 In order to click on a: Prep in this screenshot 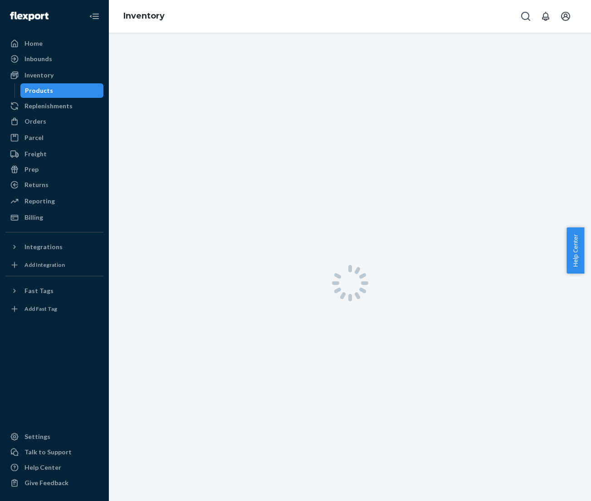, I will do `click(54, 170)`.